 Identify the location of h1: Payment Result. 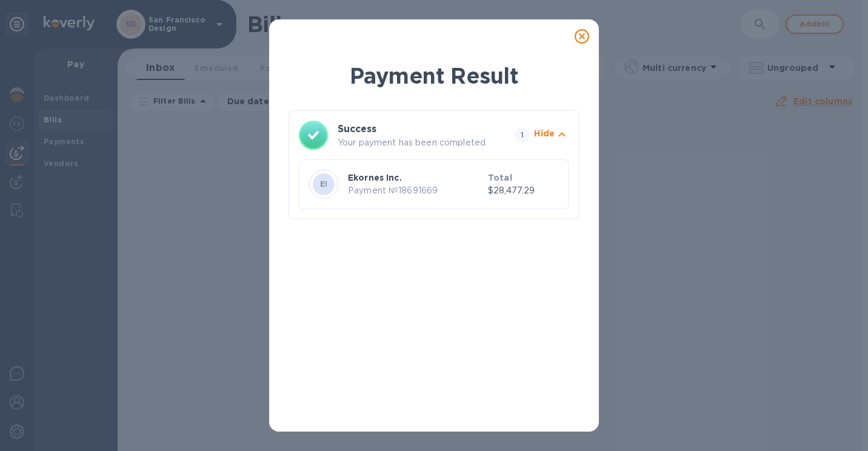
(434, 76).